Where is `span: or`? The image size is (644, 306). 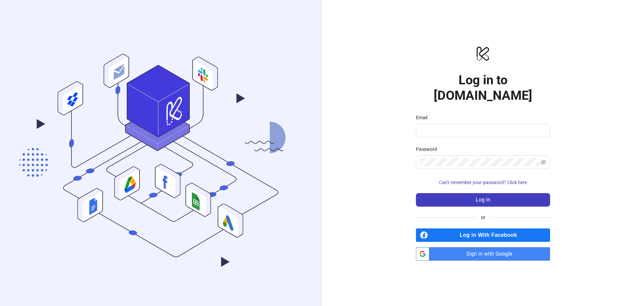 span: or is located at coordinates (483, 218).